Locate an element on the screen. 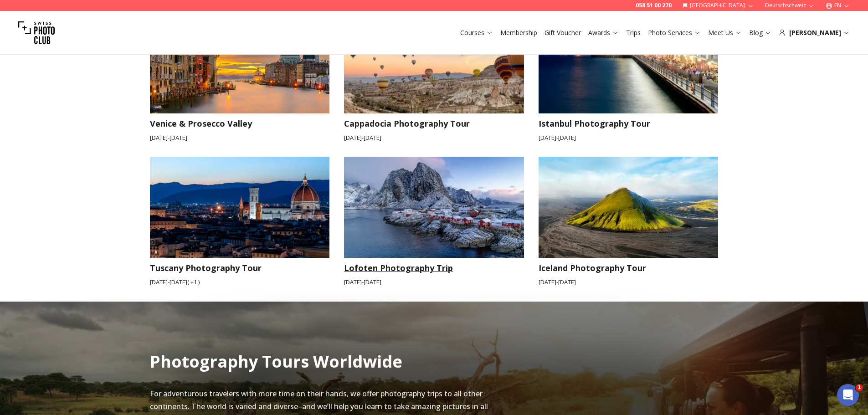 This screenshot has height=415, width=868. img: Istanbul Photography Tour is located at coordinates (628, 63).